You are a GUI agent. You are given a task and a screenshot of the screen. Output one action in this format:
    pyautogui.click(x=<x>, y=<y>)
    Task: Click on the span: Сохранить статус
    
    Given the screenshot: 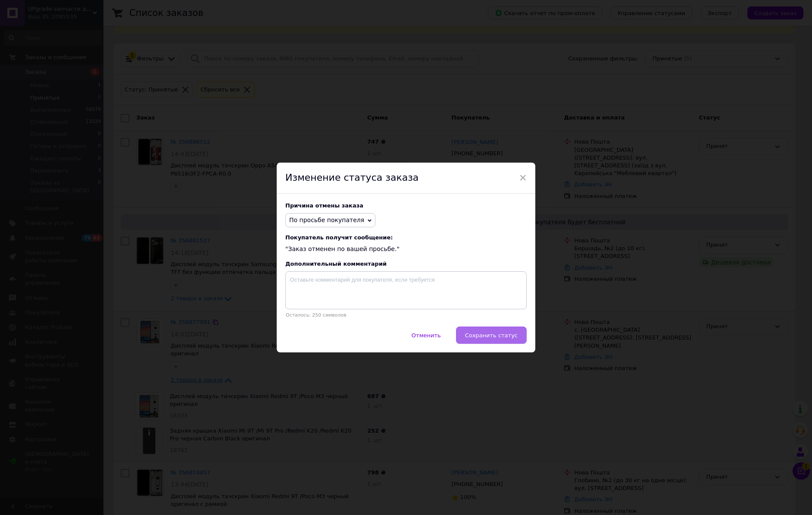 What is the action you would take?
    pyautogui.click(x=491, y=335)
    